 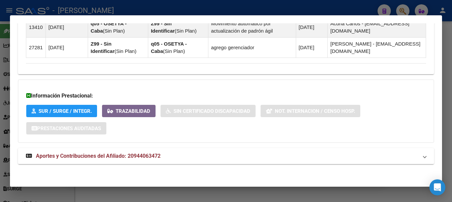 I want to click on button: Prestaciones Auditadas, so click(x=66, y=128).